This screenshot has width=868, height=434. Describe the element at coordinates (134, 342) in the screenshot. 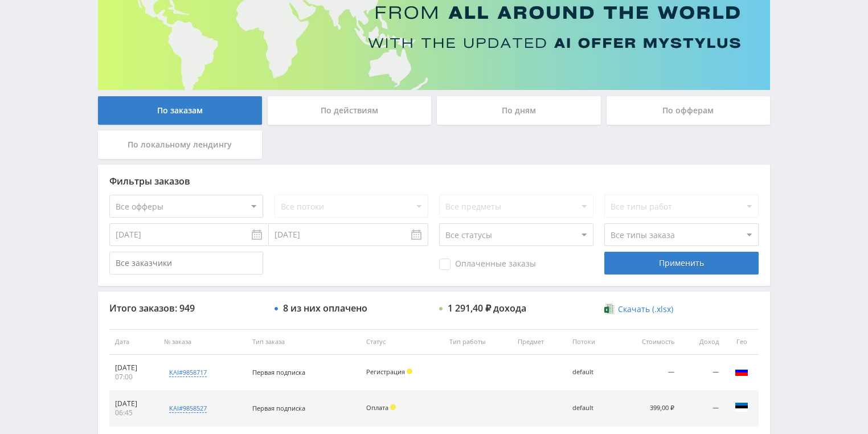

I see `th: Дата` at that location.